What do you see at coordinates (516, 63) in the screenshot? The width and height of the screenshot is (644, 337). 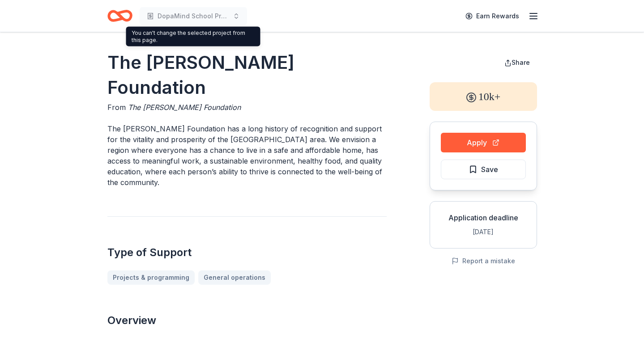 I see `button: Share` at bounding box center [516, 63].